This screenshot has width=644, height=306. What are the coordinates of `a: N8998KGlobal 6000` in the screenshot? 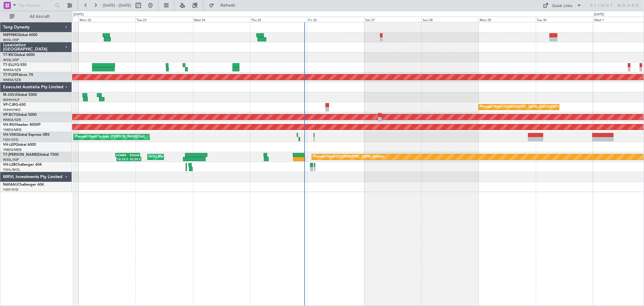 It's located at (20, 35).